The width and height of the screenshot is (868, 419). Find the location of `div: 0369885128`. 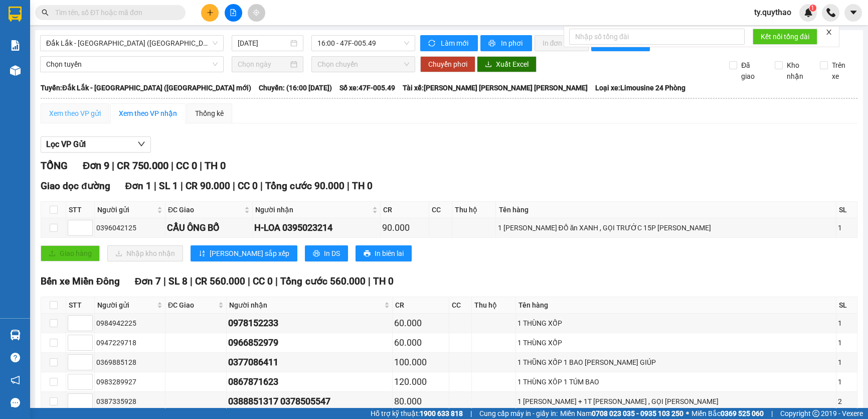

div: 0369885128 is located at coordinates (130, 363).